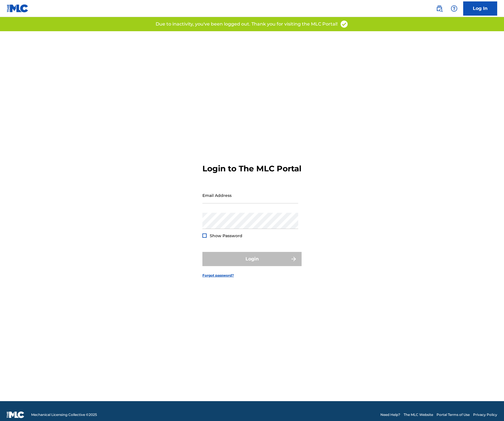 This screenshot has height=421, width=504. Describe the element at coordinates (390, 414) in the screenshot. I see `a: Need Help?` at that location.